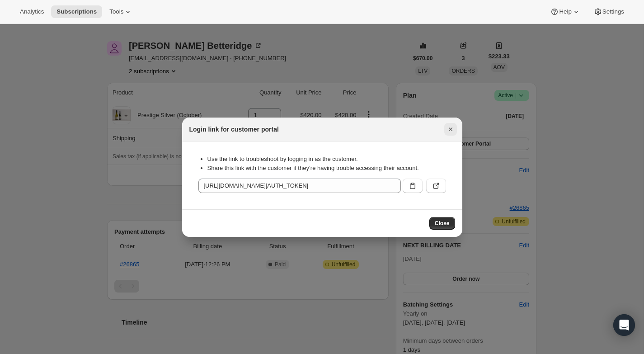  What do you see at coordinates (609, 12) in the screenshot?
I see `button: Settings` at bounding box center [609, 12].